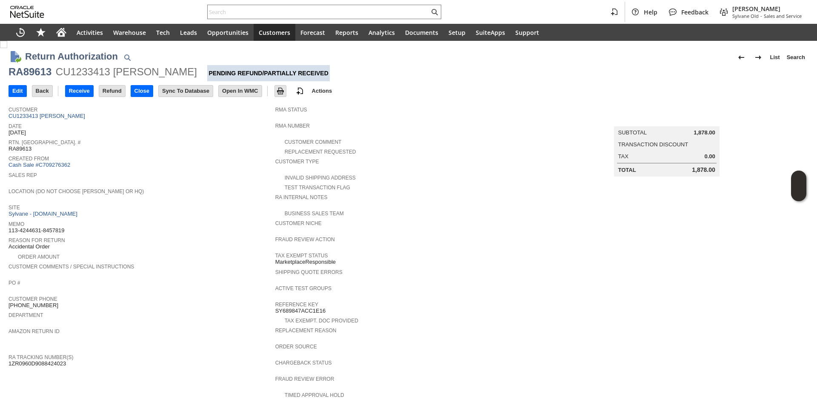 The height and width of the screenshot is (402, 817). What do you see at coordinates (527, 32) in the screenshot?
I see `span: Support` at bounding box center [527, 32].